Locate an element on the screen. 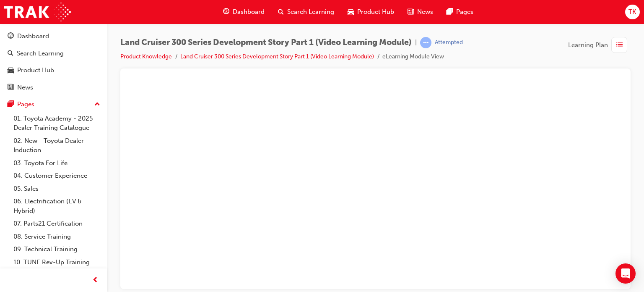 This screenshot has width=644, height=292. span: Dashboard is located at coordinates (249, 12).